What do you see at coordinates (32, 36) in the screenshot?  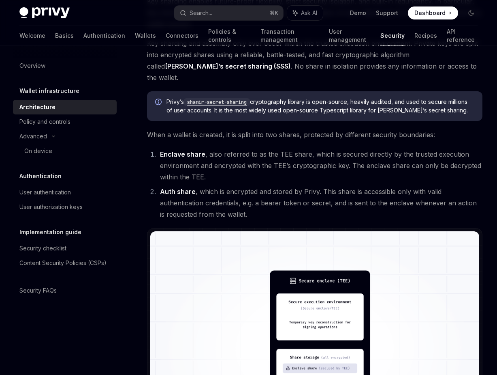 I see `a: Welcome` at bounding box center [32, 36].